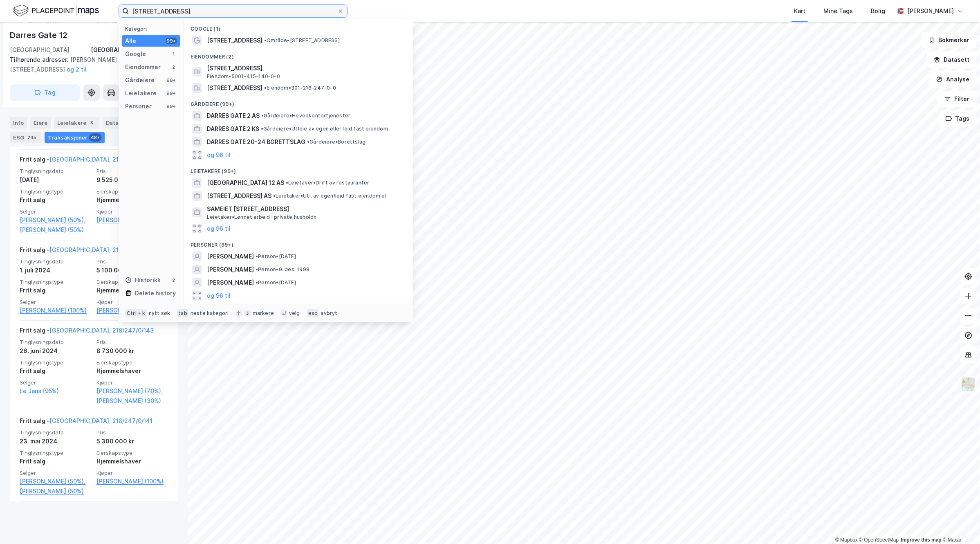 The width and height of the screenshot is (980, 544). Describe the element at coordinates (298, 54) in the screenshot. I see `div: Eiendommer (2)` at that location.